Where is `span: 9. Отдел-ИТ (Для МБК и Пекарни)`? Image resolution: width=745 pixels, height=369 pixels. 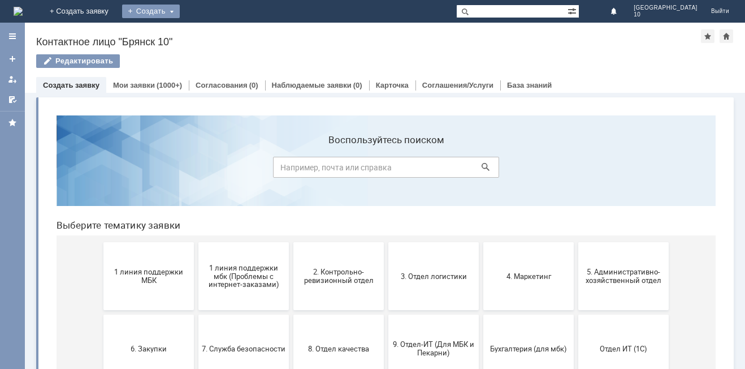
span: 9. Отдел-ИТ (Для МБК и Пекарни) is located at coordinates (386, 242).